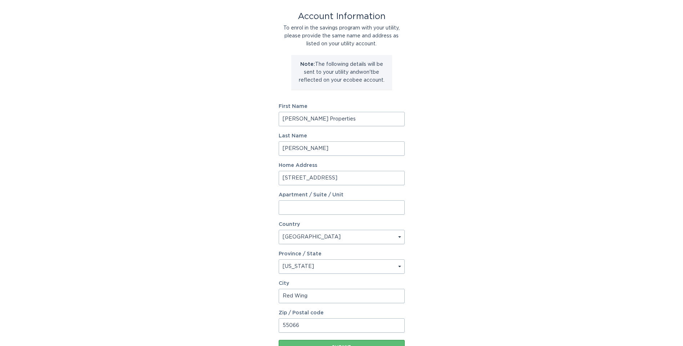 The width and height of the screenshot is (683, 346). I want to click on label: Last Name, so click(342, 136).